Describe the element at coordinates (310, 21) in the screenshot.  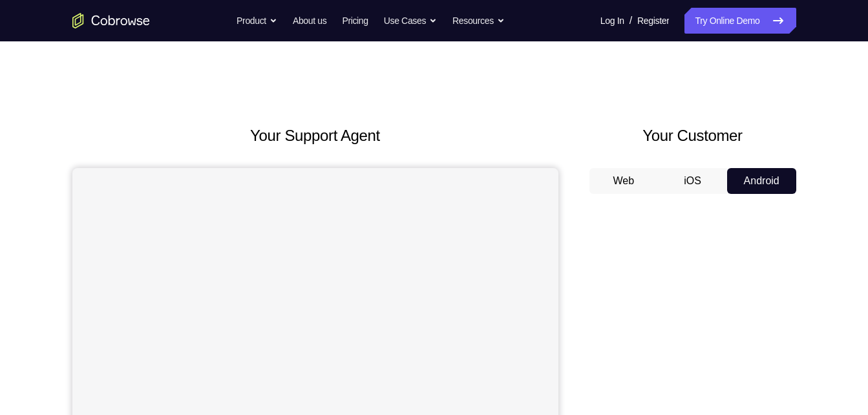
I see `a: About us` at that location.